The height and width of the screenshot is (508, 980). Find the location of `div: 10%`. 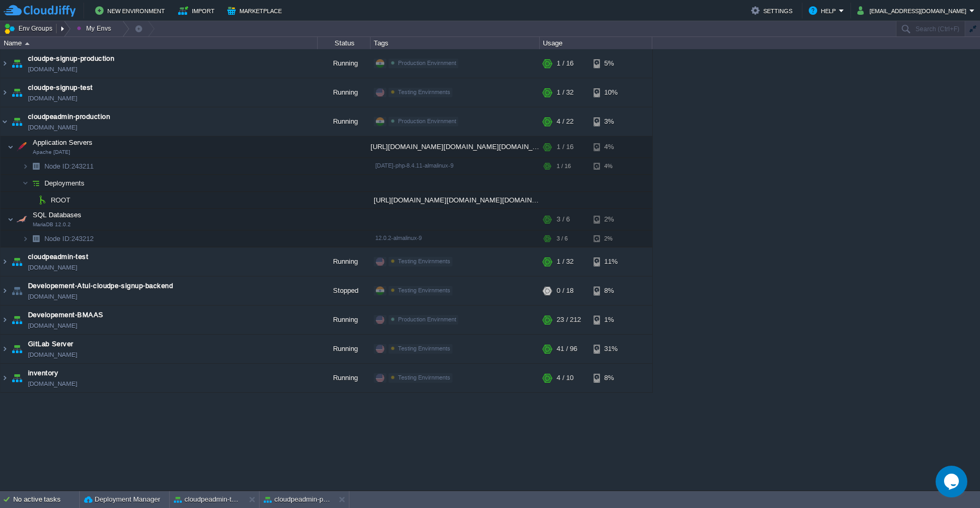

div: 10% is located at coordinates (611, 92).